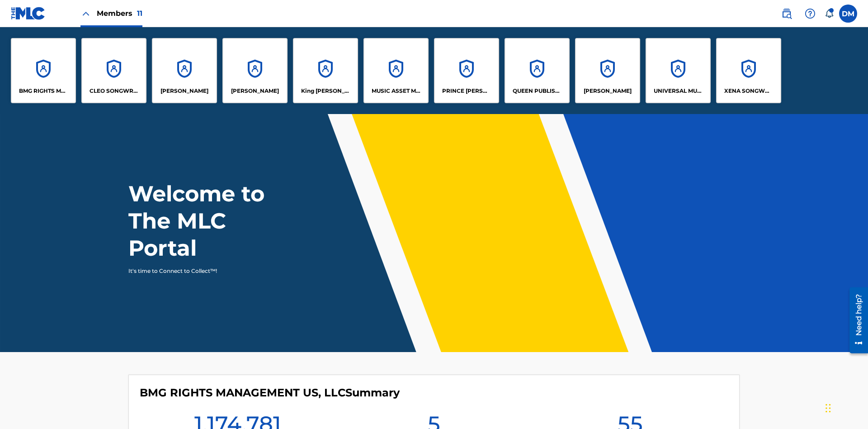  Describe the element at coordinates (140, 13) in the screenshot. I see `span: 11` at that location.